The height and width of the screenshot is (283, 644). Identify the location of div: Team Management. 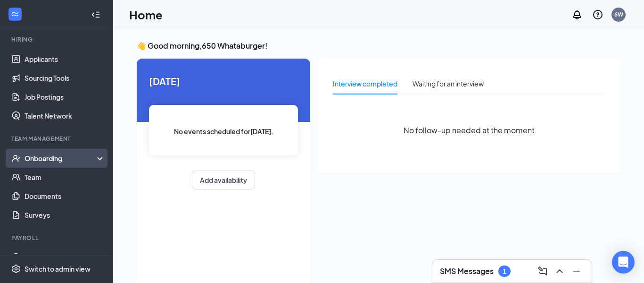
(57, 138).